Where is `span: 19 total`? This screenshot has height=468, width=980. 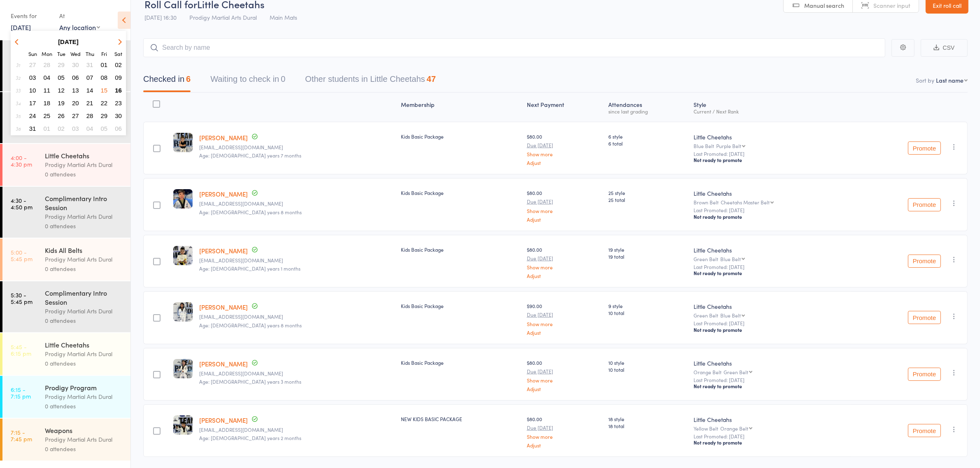 span: 19 total is located at coordinates (648, 256).